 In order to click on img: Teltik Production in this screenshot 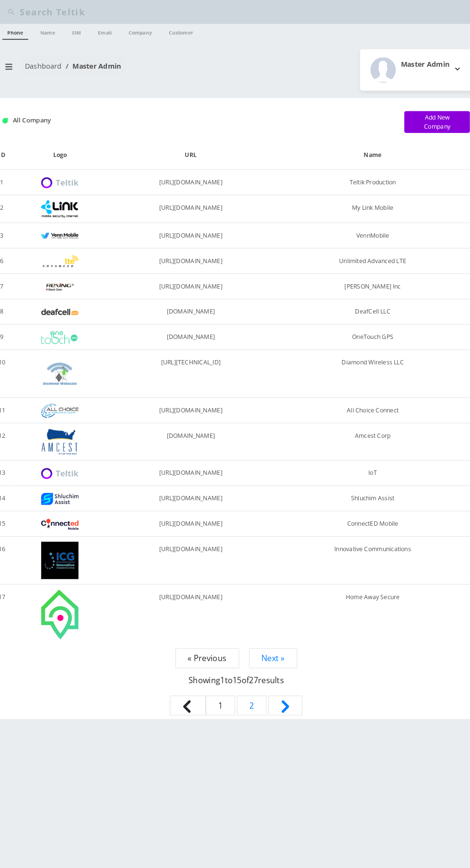, I will do `click(65, 177)`.